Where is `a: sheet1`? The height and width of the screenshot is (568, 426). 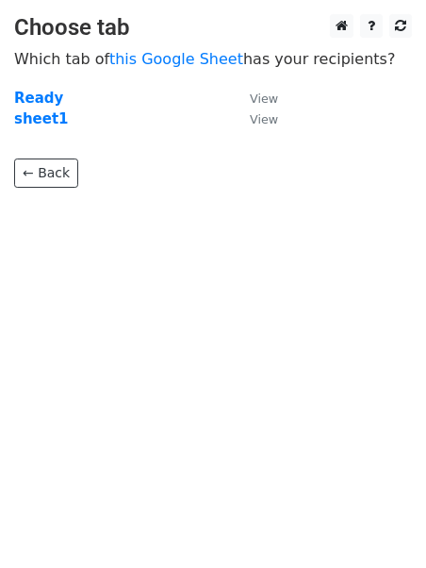 a: sheet1 is located at coordinates (41, 119).